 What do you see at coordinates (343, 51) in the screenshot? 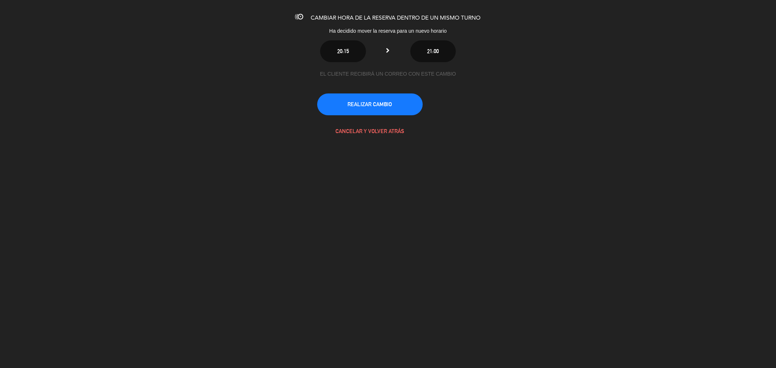
I see `span: 20:15` at bounding box center [343, 51].